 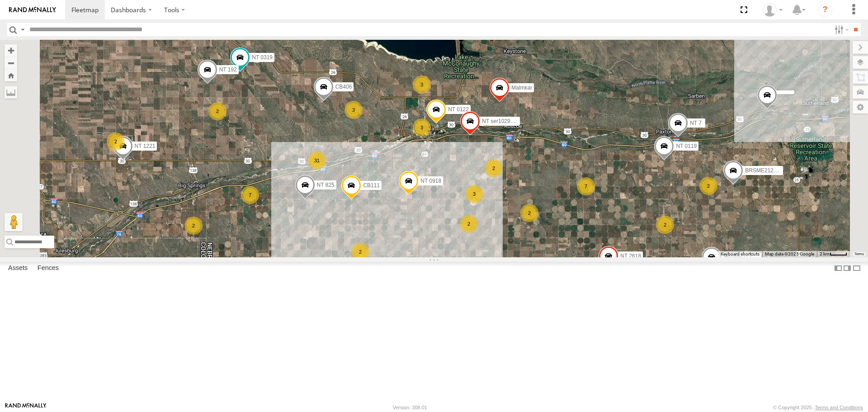 What do you see at coordinates (824, 254) in the screenshot?
I see `span: 2 km` at bounding box center [824, 254].